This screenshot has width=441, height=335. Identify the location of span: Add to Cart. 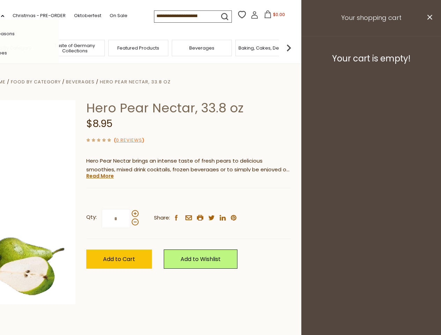
(119, 259).